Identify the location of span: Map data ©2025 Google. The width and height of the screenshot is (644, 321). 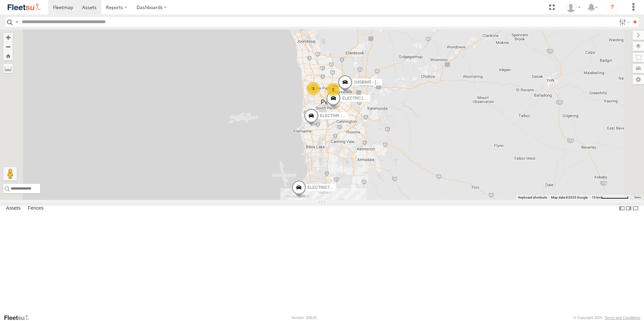
(569, 197).